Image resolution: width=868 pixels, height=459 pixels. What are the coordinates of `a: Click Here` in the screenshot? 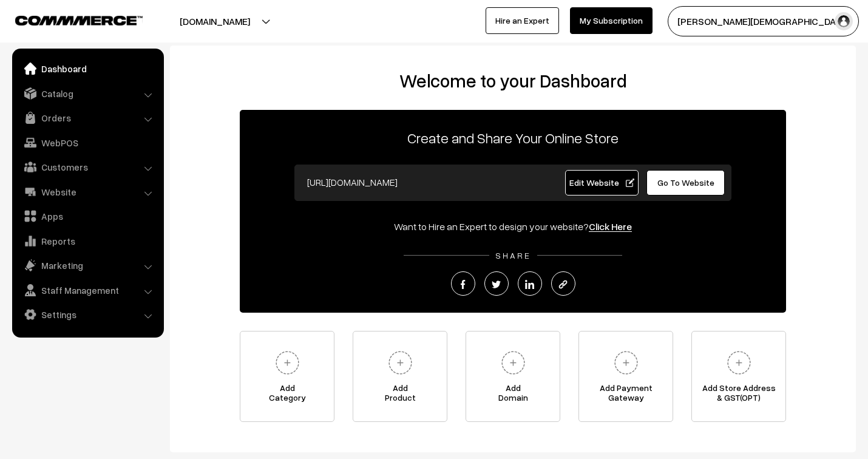 It's located at (610, 227).